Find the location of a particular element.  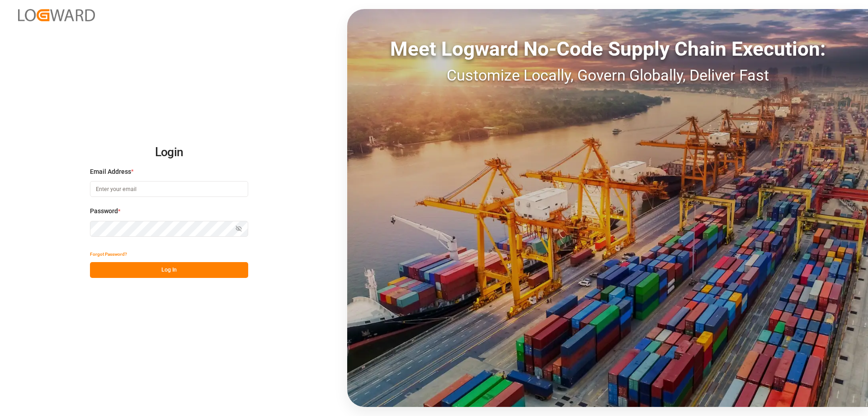

div: Customize Locally, Govern Globally, Deliver Fast is located at coordinates (607, 75).